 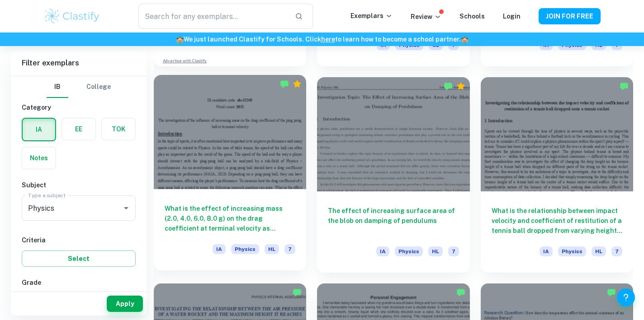 I want to click on h6: Category, so click(x=79, y=107).